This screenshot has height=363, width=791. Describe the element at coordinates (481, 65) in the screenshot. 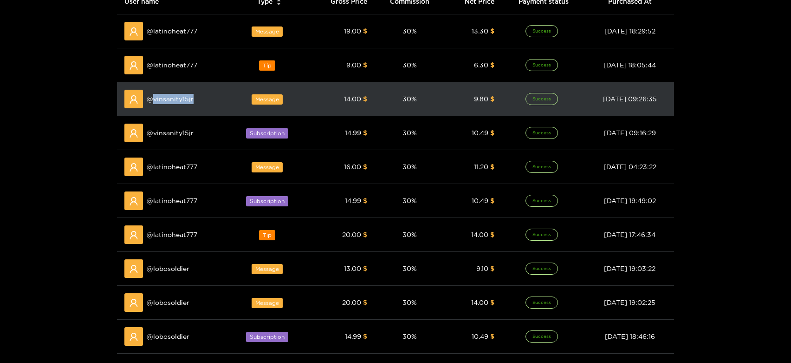

I see `span: 6.30` at that location.